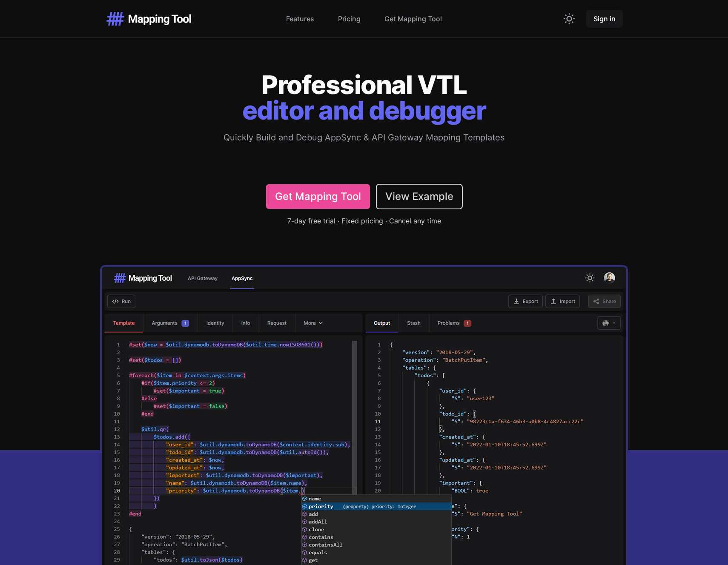  What do you see at coordinates (148, 19) in the screenshot?
I see `img: Mapping Tool` at bounding box center [148, 19].